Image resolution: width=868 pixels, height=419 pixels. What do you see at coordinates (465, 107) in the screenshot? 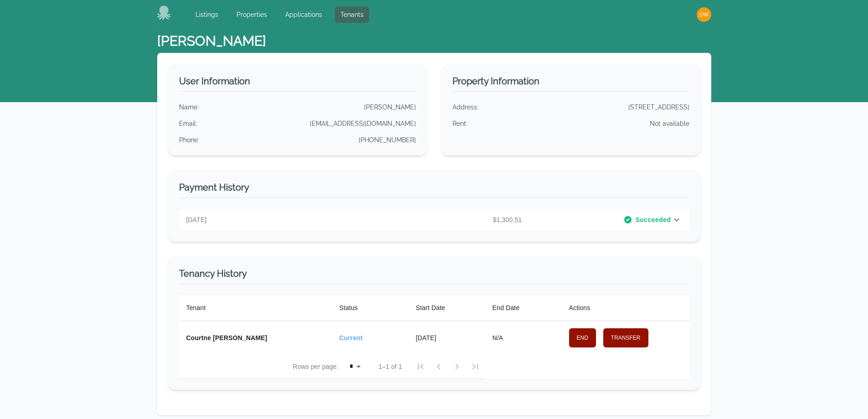
I see `p: Address :` at bounding box center [465, 107].